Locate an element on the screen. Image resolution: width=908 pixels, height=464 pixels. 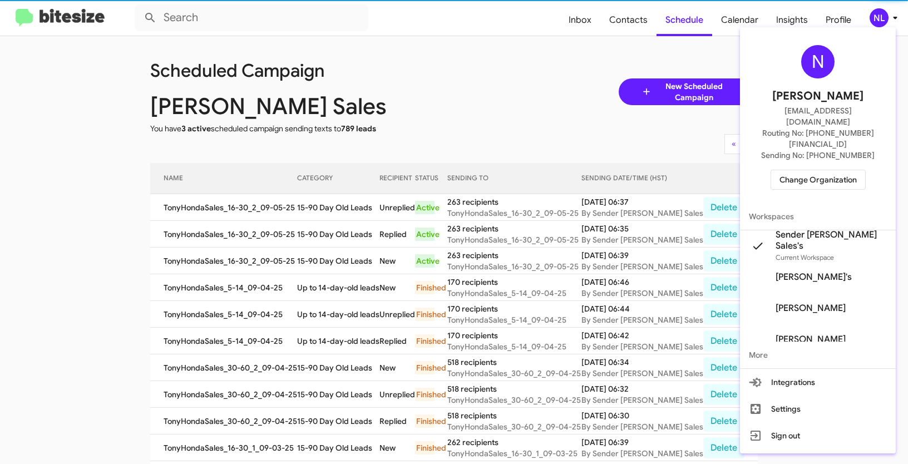
button: Integrations is located at coordinates (818, 382).